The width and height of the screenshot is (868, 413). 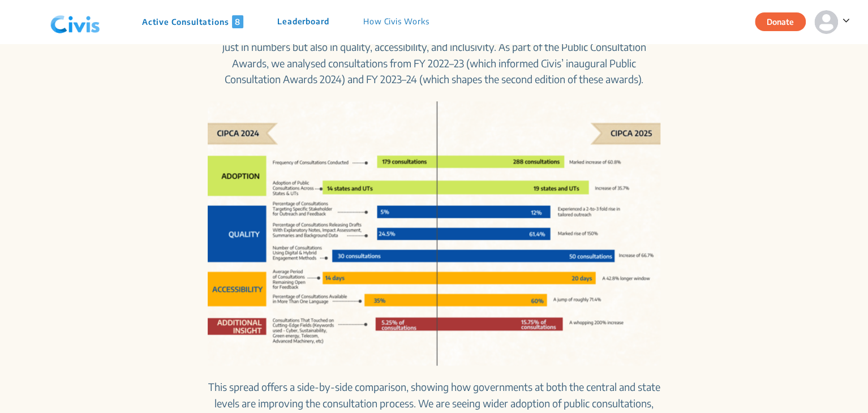 What do you see at coordinates (434, 233) in the screenshot?
I see `img: Award Image` at bounding box center [434, 233].